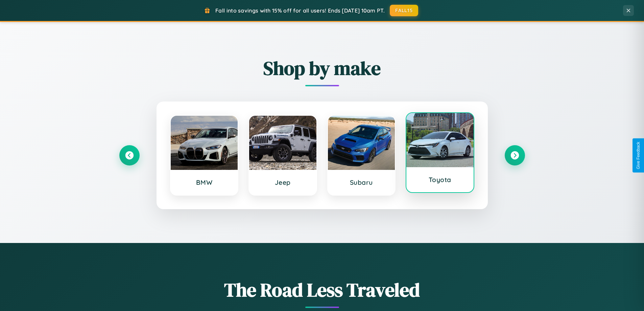 The width and height of the screenshot is (644, 311). Describe the element at coordinates (404, 10) in the screenshot. I see `button: FALL15` at that location.